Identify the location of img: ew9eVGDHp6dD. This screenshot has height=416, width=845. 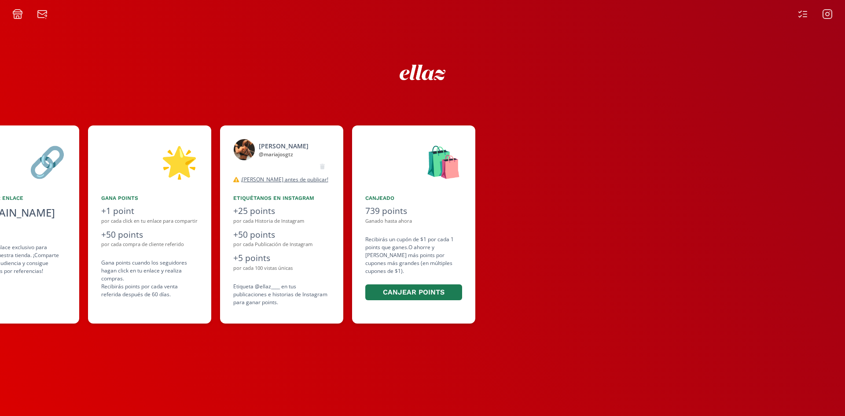
(422, 72).